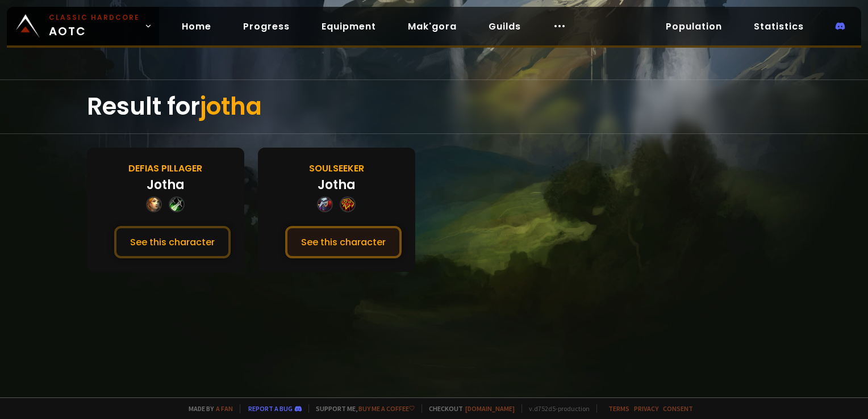 The height and width of the screenshot is (419, 868). I want to click on a: Population, so click(693, 26).